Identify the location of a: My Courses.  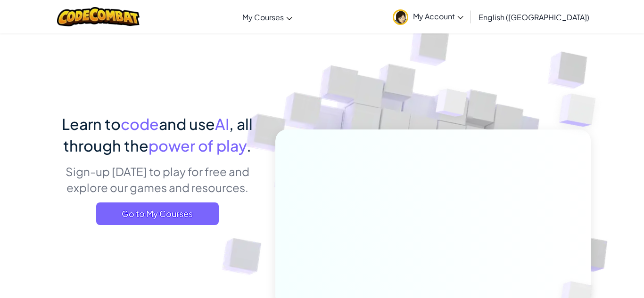
(267, 17).